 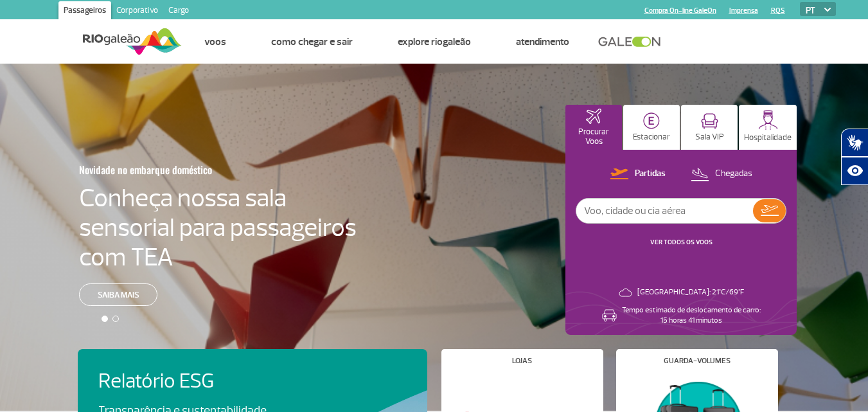 I want to click on h4: Guarda-volumes, so click(x=697, y=360).